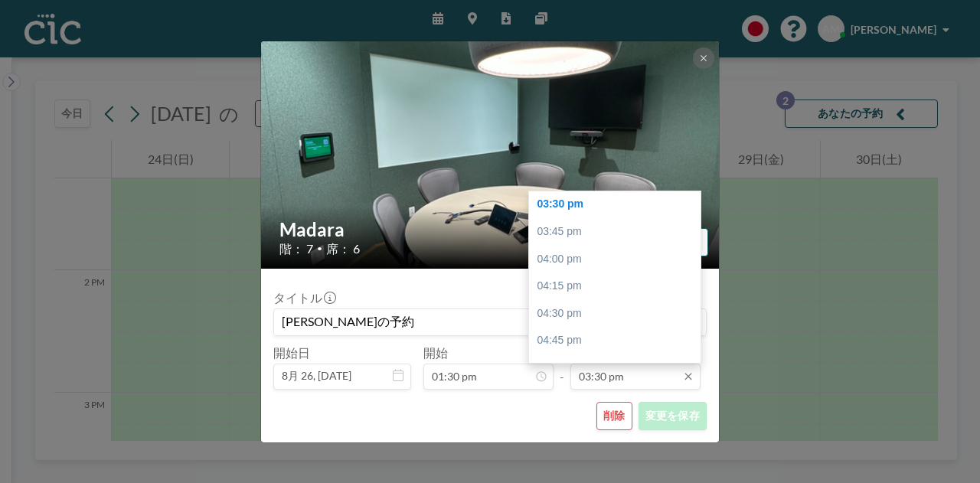 The height and width of the screenshot is (483, 980). Describe the element at coordinates (296, 249) in the screenshot. I see `span: 階： 7` at that location.